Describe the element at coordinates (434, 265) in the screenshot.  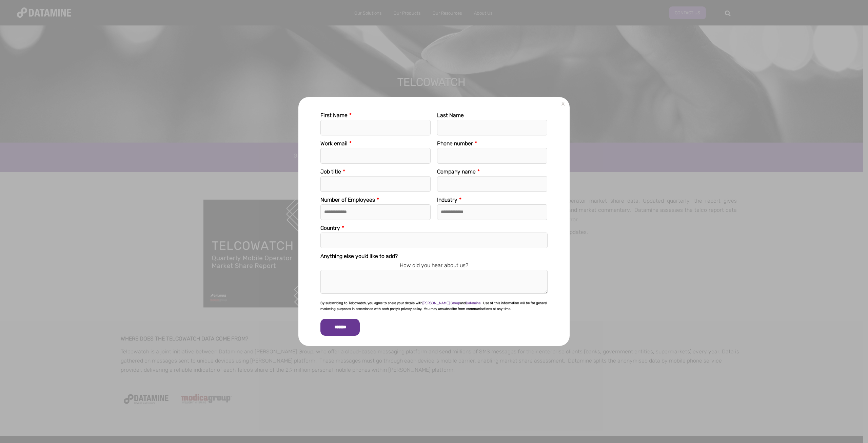
I see `legend: How did you hear about us?` at that location.